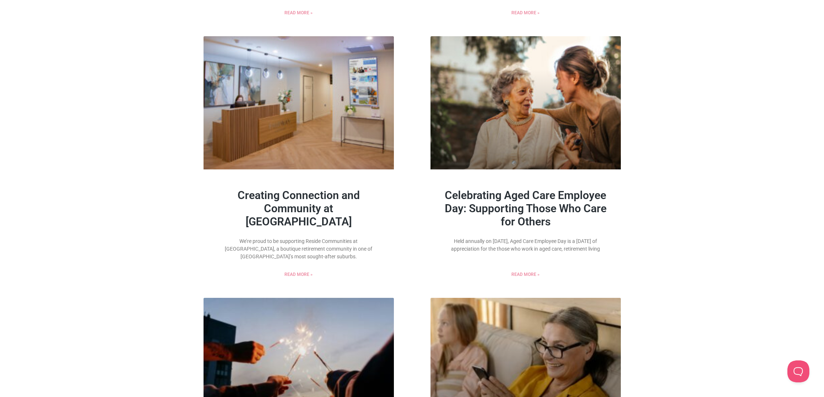  What do you see at coordinates (525, 275) in the screenshot?
I see `a: Read more about Celebrating Aged Care Employee Day: Supporting Those Who Care for Others` at bounding box center [525, 275].